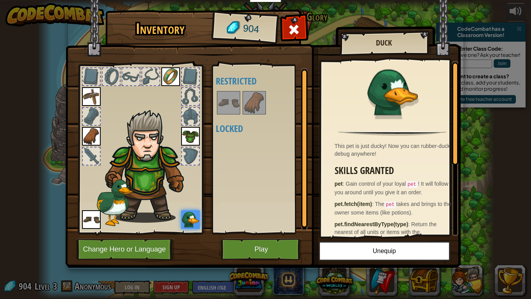 Image resolution: width=531 pixels, height=299 pixels. I want to click on strong: pet.findNearestByType(type), so click(372, 224).